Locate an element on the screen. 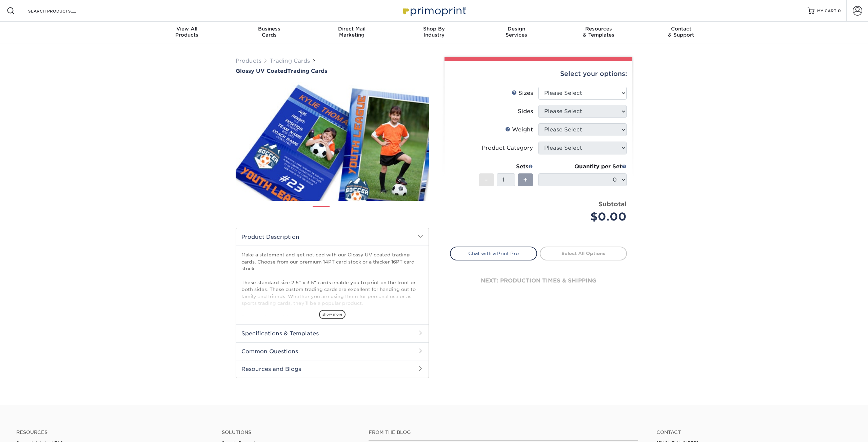 Image resolution: width=868 pixels, height=442 pixels. h2: Specifications & Templates is located at coordinates (332, 333).